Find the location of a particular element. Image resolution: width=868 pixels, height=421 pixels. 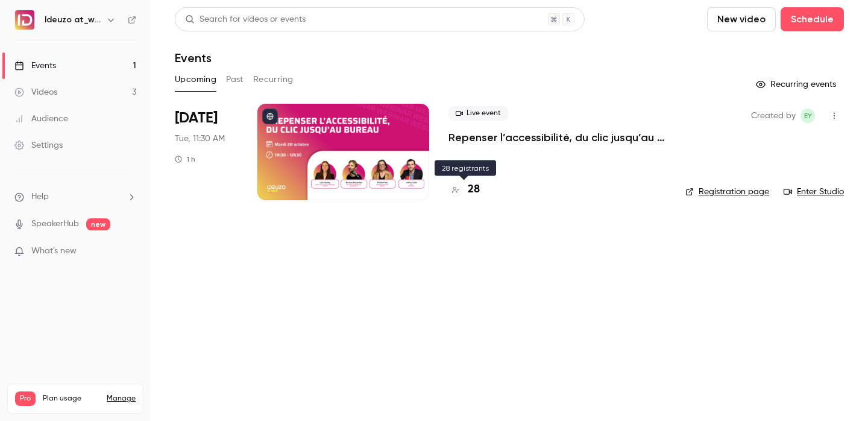

button: Past is located at coordinates (235, 80).